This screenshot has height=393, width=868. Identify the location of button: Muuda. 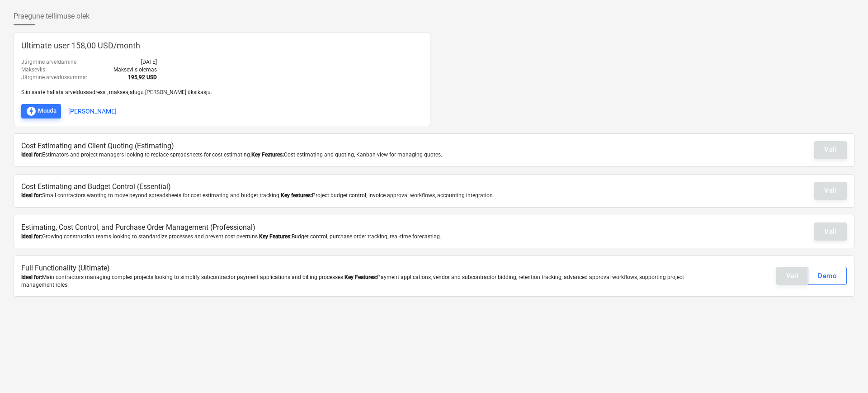
(41, 111).